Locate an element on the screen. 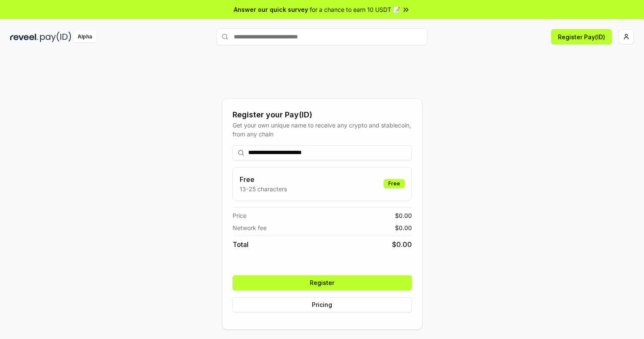 The width and height of the screenshot is (644, 339). button: Pricing is located at coordinates (322, 304).